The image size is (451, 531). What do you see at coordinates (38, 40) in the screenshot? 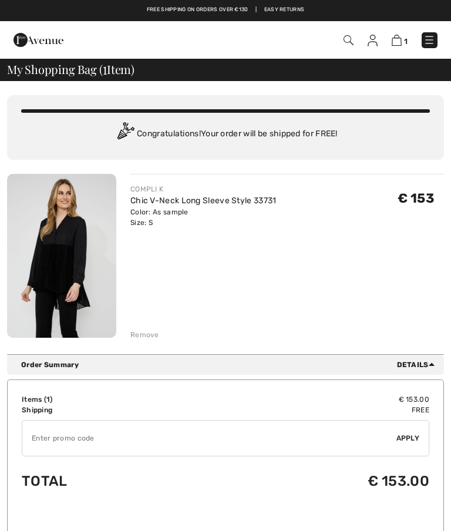
I see `img: 1ère Avenue` at bounding box center [38, 40].